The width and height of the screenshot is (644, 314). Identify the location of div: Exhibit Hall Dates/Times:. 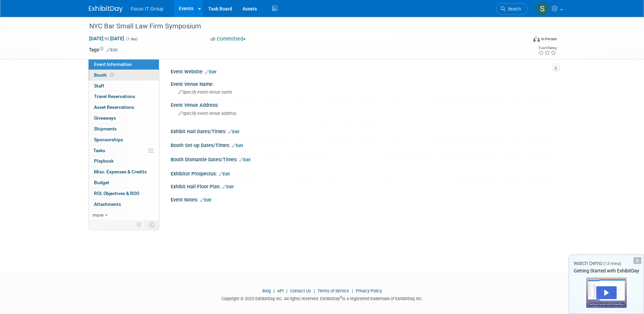
(363, 130).